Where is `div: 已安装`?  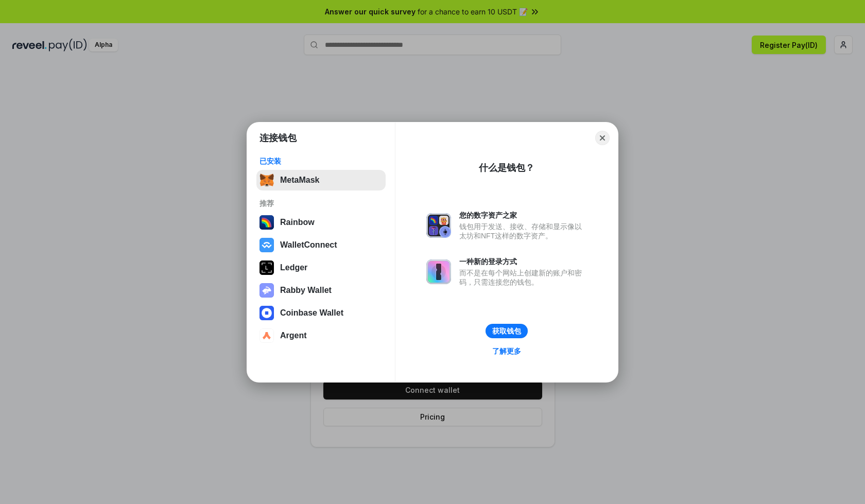
div: 已安装 is located at coordinates (321, 161).